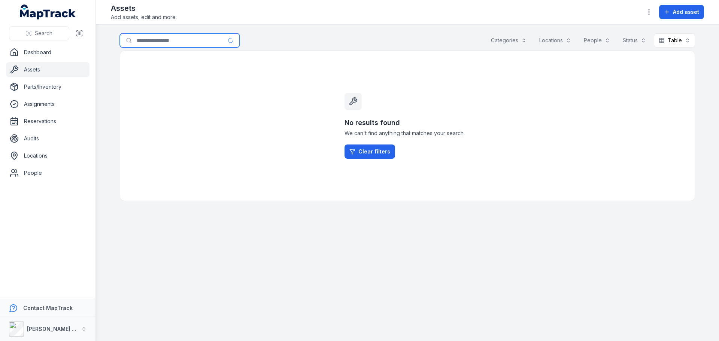 The height and width of the screenshot is (341, 719). I want to click on button: Table, so click(675, 40).